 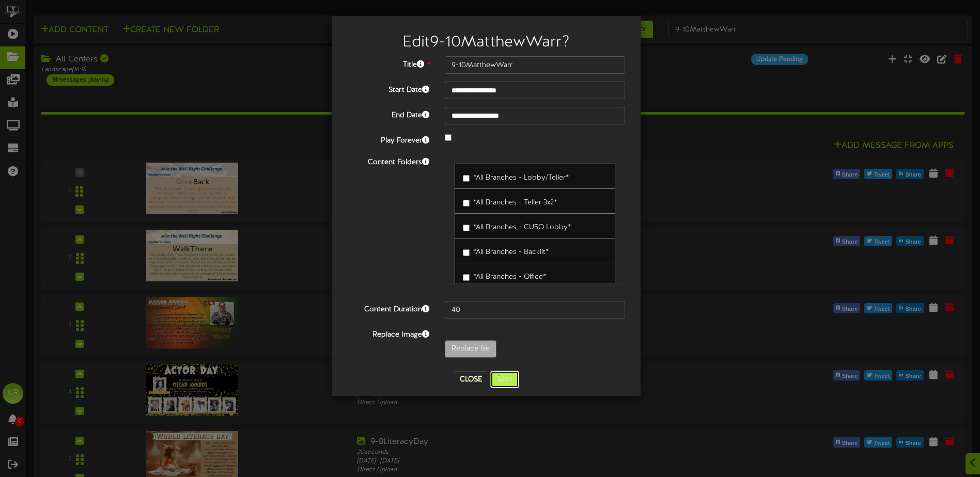 I want to click on label: Replace Image, so click(x=388, y=333).